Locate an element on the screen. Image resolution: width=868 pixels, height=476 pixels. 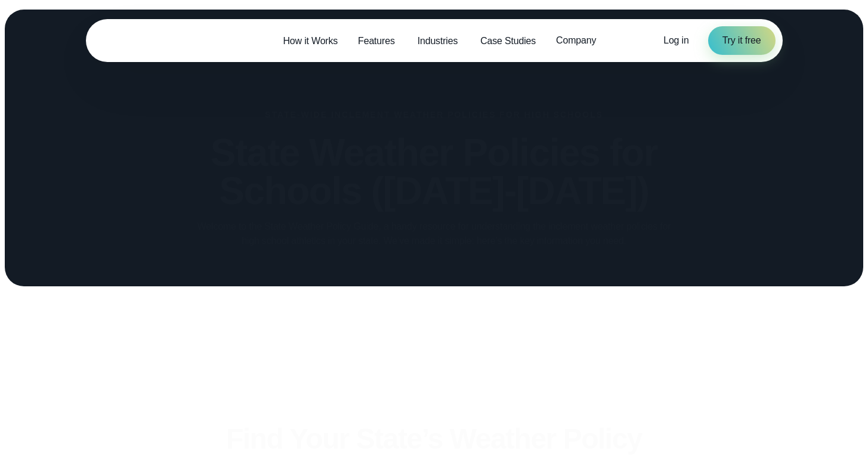
span: Log in is located at coordinates (676, 40).